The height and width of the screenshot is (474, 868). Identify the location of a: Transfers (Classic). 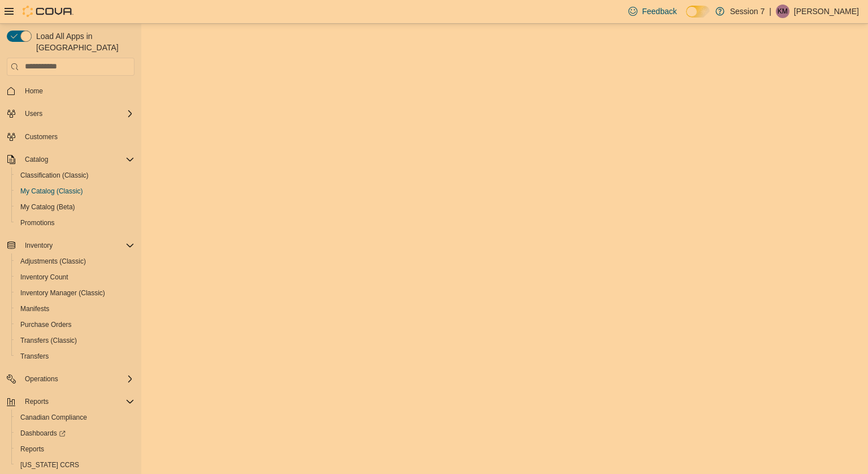
(49, 340).